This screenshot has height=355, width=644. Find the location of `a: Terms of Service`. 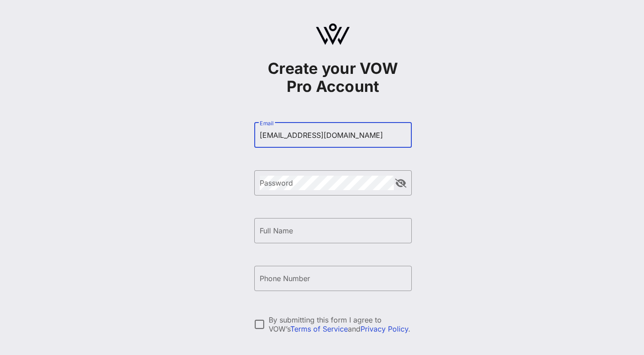

a: Terms of Service is located at coordinates (319, 329).